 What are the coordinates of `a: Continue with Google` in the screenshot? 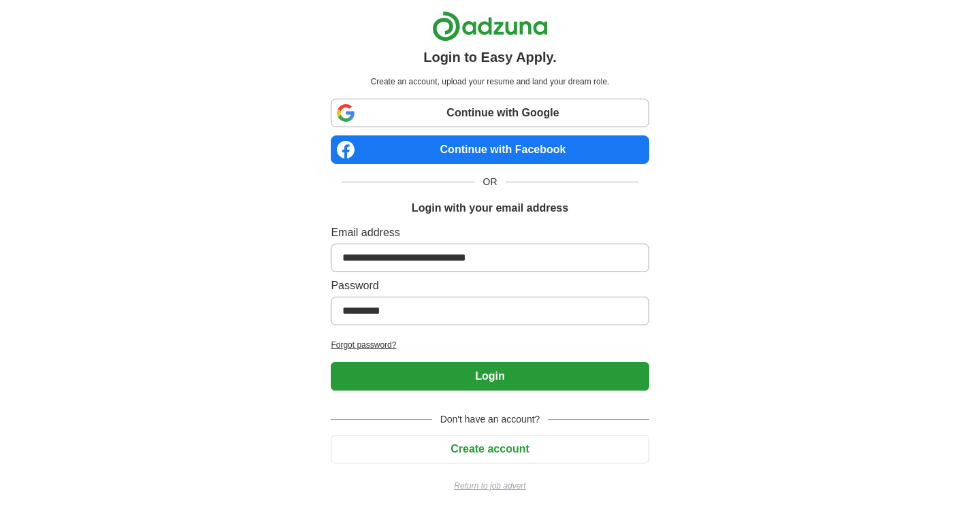 It's located at (489, 113).